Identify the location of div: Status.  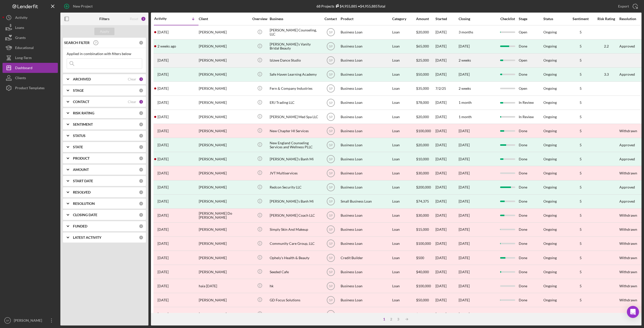
(555, 19).